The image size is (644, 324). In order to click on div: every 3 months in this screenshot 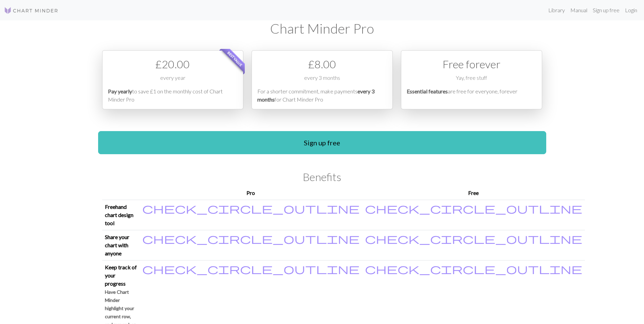, I will do `click(322, 81)`.